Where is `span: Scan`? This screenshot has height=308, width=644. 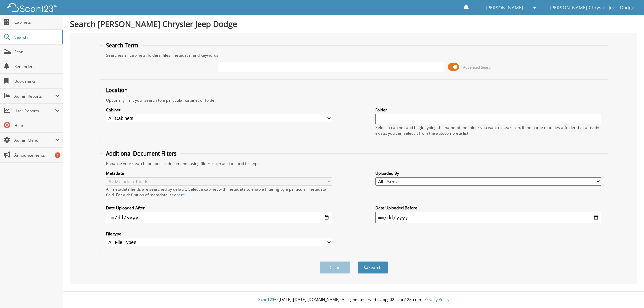
span: Scan is located at coordinates (37, 52).